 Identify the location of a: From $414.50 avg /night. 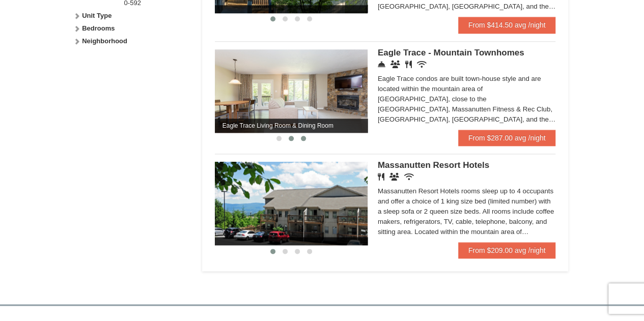
(507, 25).